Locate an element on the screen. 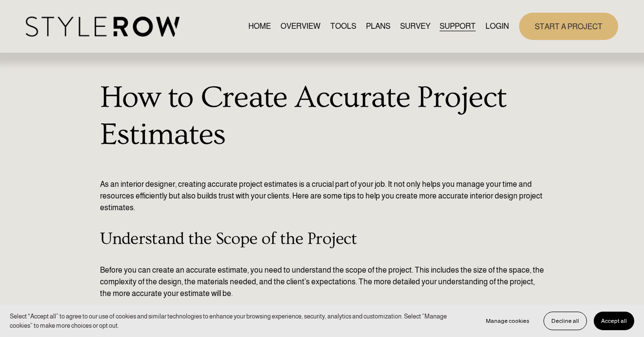 The height and width of the screenshot is (337, 644). p: Before you can create an accurate estimate, you need to understand the scope of the project. This... is located at coordinates (322, 282).